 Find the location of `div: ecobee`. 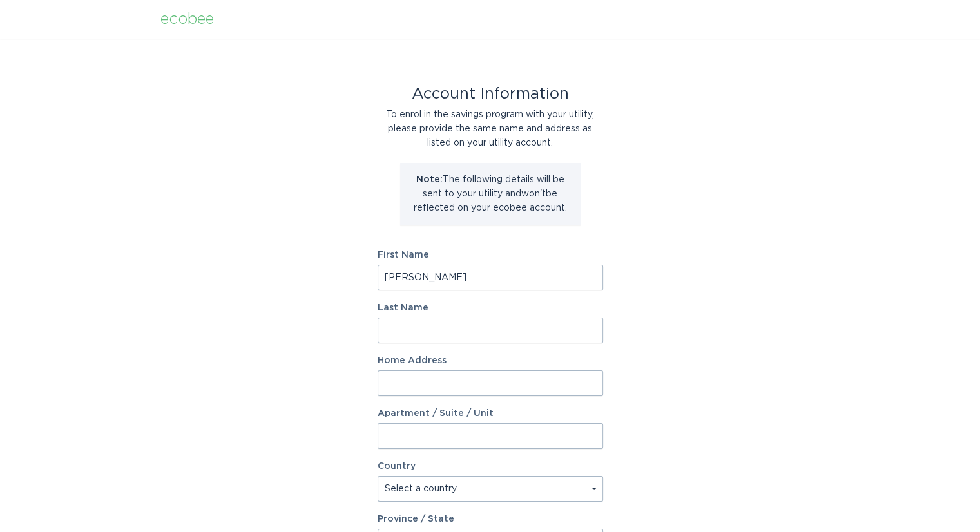

div: ecobee is located at coordinates (187, 20).